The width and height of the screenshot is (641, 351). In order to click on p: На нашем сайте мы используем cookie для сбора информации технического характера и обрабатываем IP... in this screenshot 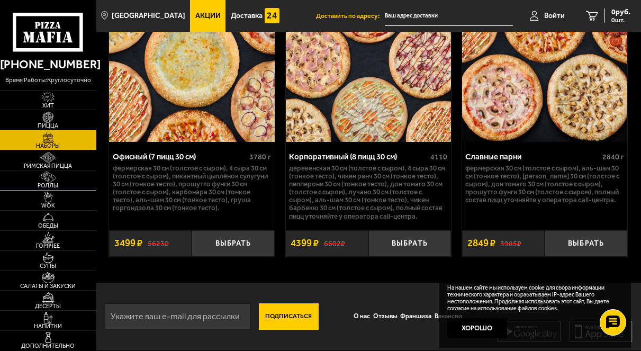, I will do `click(532, 298)`.